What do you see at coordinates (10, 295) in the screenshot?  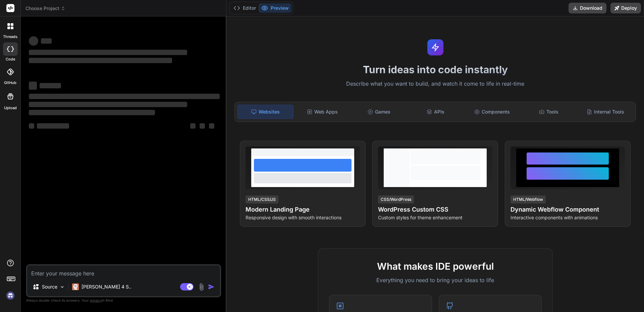 I see `img: signin` at bounding box center [10, 295].